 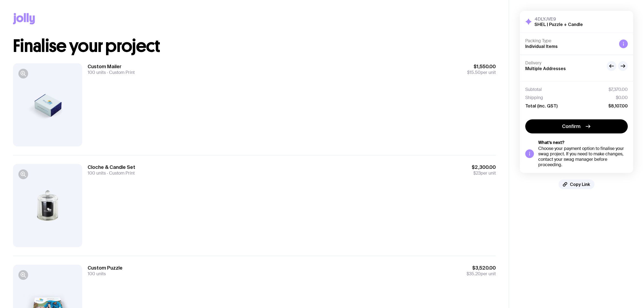 I want to click on span: Individual Items, so click(x=541, y=46).